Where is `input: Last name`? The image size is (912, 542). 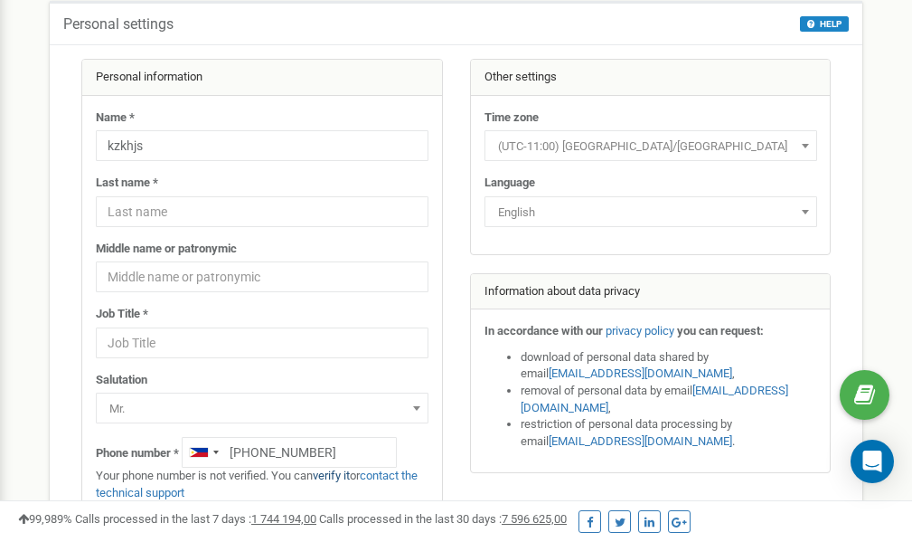
input: Last name is located at coordinates (262, 212).